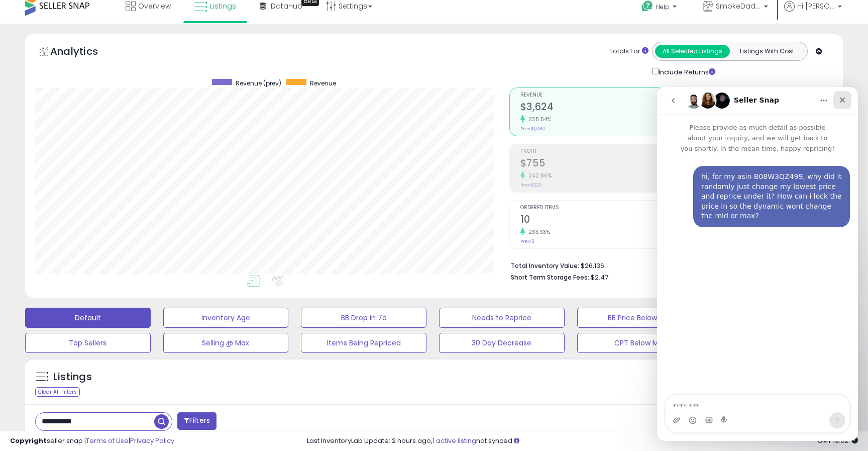 This screenshot has height=451, width=868. Describe the element at coordinates (531, 185) in the screenshot. I see `small: Prev: $220` at that location.